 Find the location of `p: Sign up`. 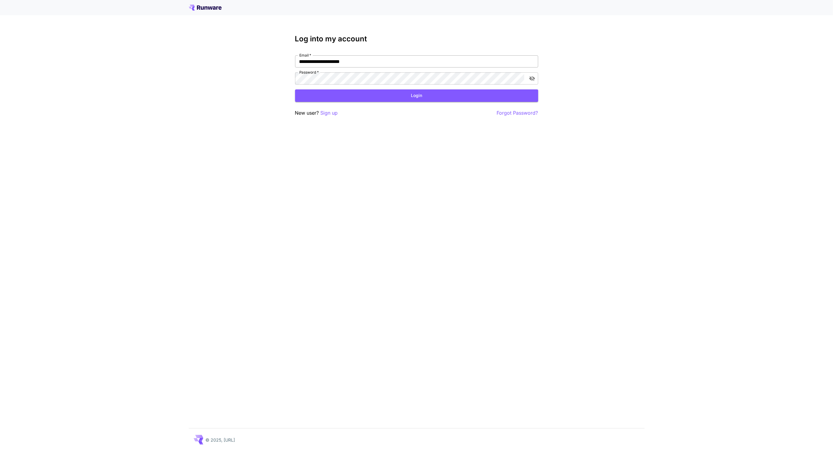

p: Sign up is located at coordinates (329, 113).